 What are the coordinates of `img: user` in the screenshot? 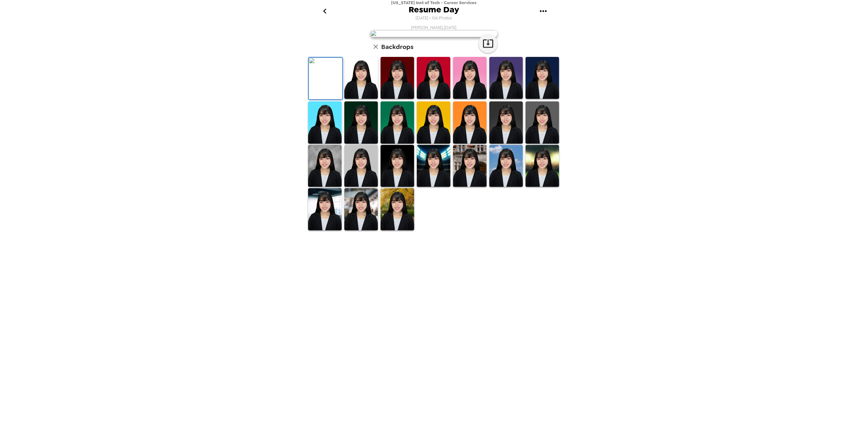 It's located at (434, 34).